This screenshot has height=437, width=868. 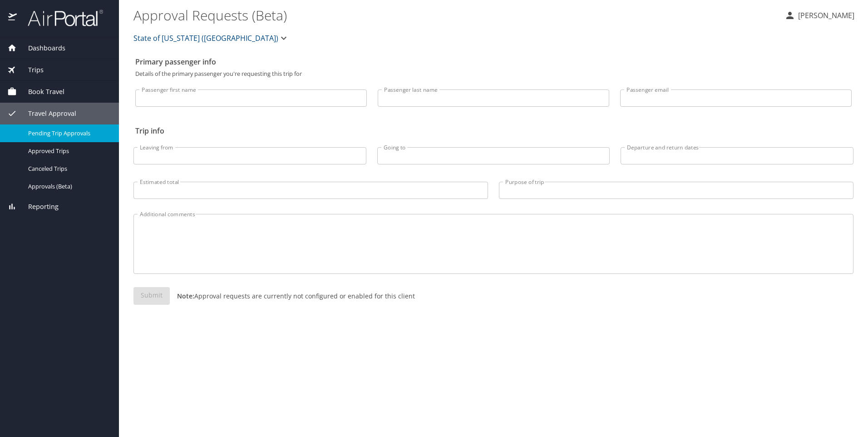 I want to click on span: Dashboards, so click(x=41, y=48).